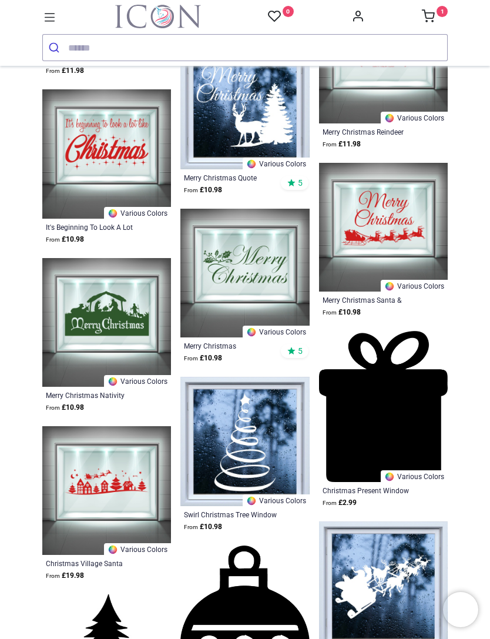 Image resolution: width=490 pixels, height=639 pixels. What do you see at coordinates (245, 105) in the screenshot?
I see `img: Merry Christmas Quote Reindeer Tree Window Sticker` at bounding box center [245, 105].